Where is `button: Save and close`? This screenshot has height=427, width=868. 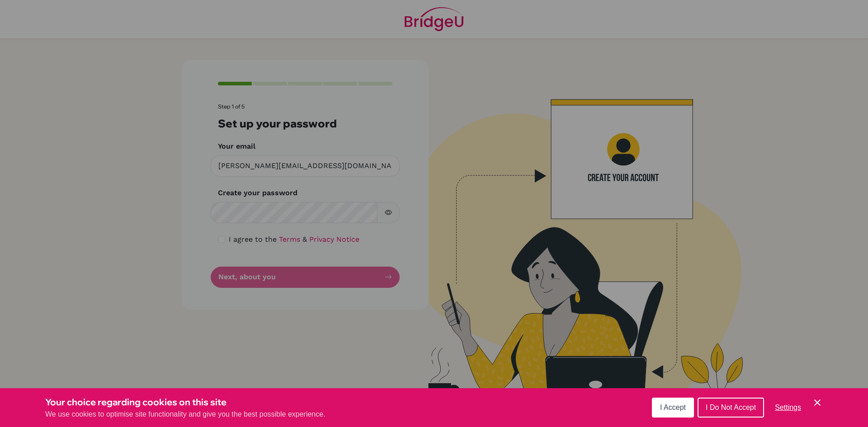 button: Save and close is located at coordinates (817, 403).